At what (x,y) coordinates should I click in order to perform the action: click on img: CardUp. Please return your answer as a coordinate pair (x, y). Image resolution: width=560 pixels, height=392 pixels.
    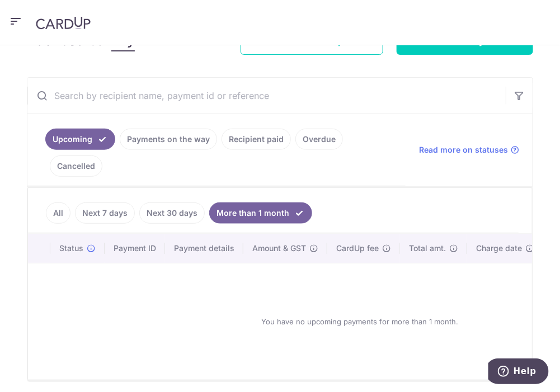
    Looking at the image, I should click on (63, 23).